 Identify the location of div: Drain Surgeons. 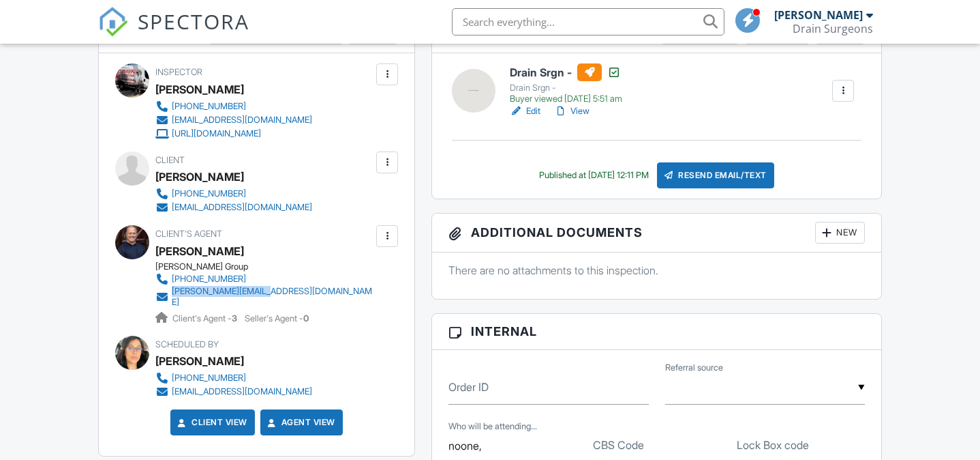
(833, 29).